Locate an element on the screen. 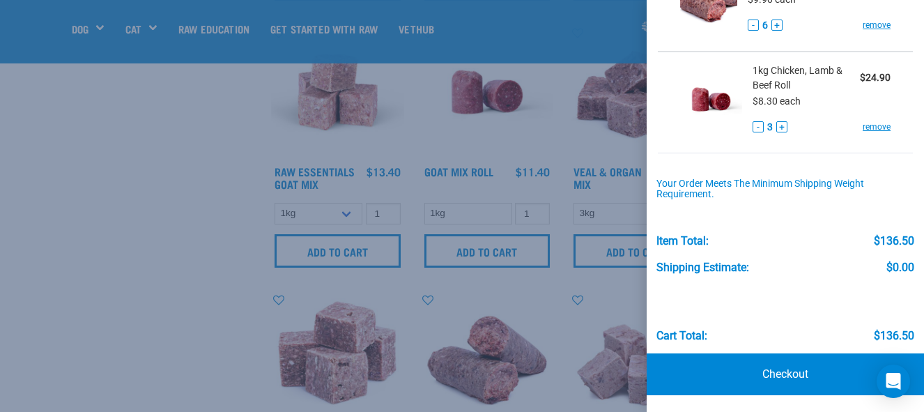 This screenshot has height=412, width=924. div: Your order meets the minimum shipping weight requirement. is located at coordinates (785, 189).